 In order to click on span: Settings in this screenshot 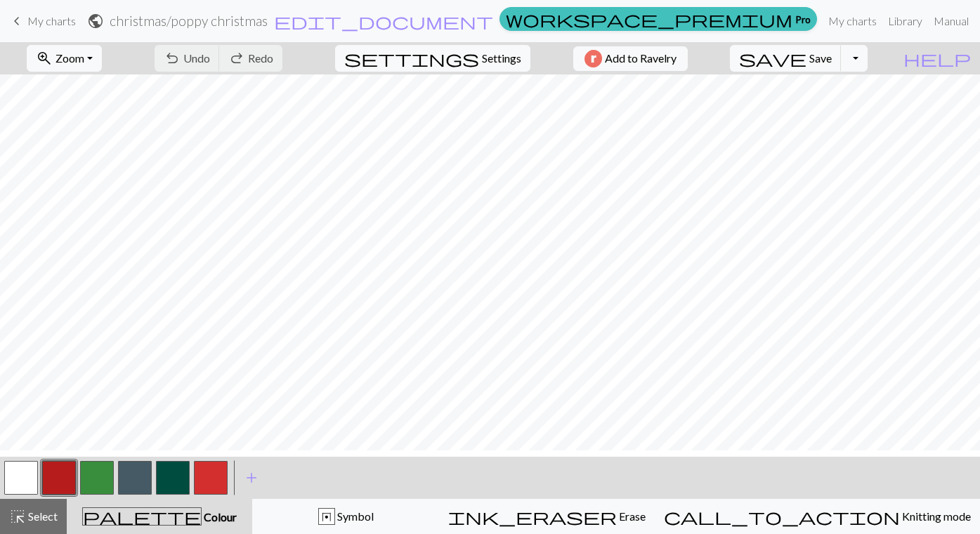, I will do `click(502, 59)`.